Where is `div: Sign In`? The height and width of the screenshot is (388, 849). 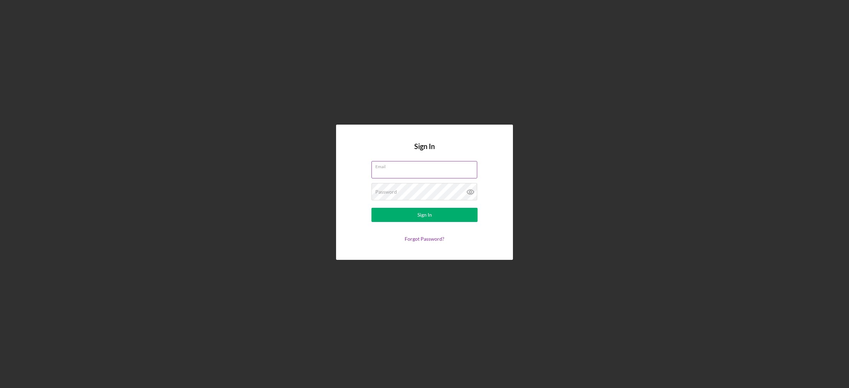
div: Sign In is located at coordinates (424, 215).